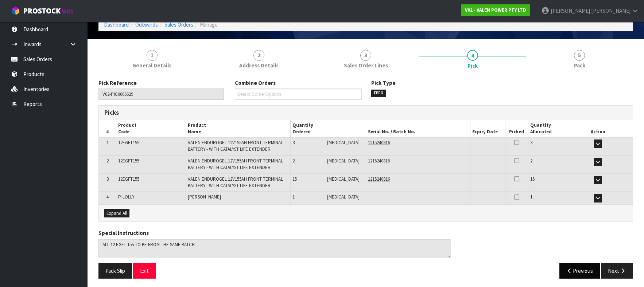  I want to click on span: Expand All, so click(117, 213).